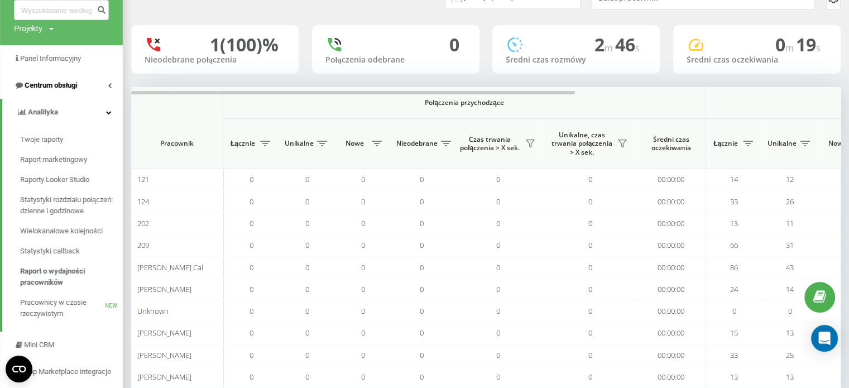 The image size is (849, 388). Describe the element at coordinates (396, 60) in the screenshot. I see `div: Połączenia odebrane` at that location.